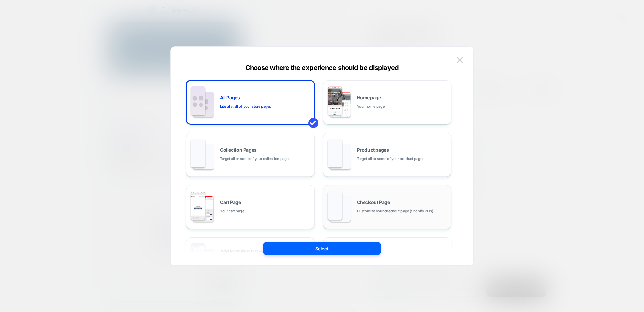 This screenshot has height=312, width=644. Describe the element at coordinates (371, 107) in the screenshot. I see `span: Your home page` at that location.